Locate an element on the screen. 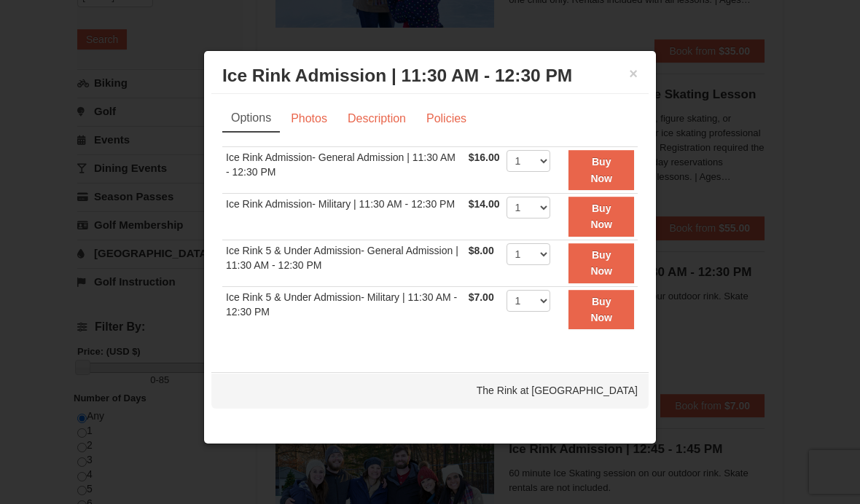 This screenshot has width=860, height=504. td: Ice Rink Admission- General Admission | 11:30 AM - 12:30 PM is located at coordinates (343, 171).